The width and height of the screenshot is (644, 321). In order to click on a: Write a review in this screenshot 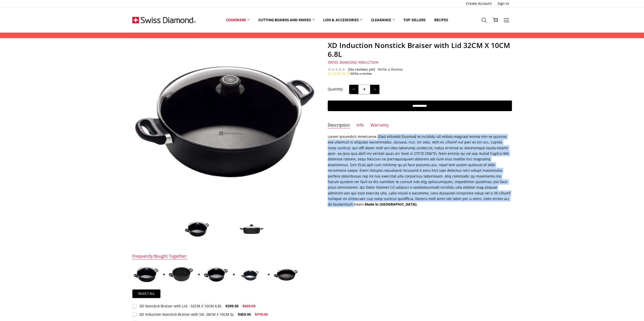, I will do `click(361, 74)`.